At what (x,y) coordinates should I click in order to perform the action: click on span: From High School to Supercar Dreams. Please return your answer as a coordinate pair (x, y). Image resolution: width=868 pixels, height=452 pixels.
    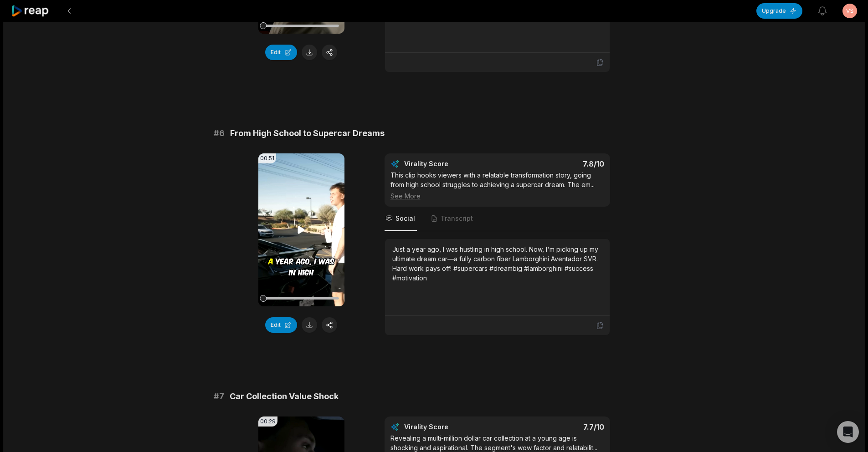
    Looking at the image, I should click on (307, 133).